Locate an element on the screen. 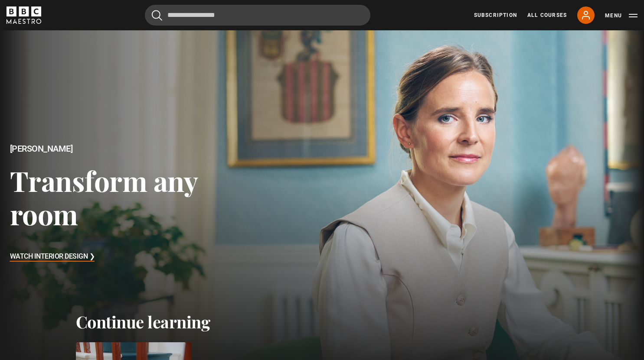  input: Search is located at coordinates (257, 15).